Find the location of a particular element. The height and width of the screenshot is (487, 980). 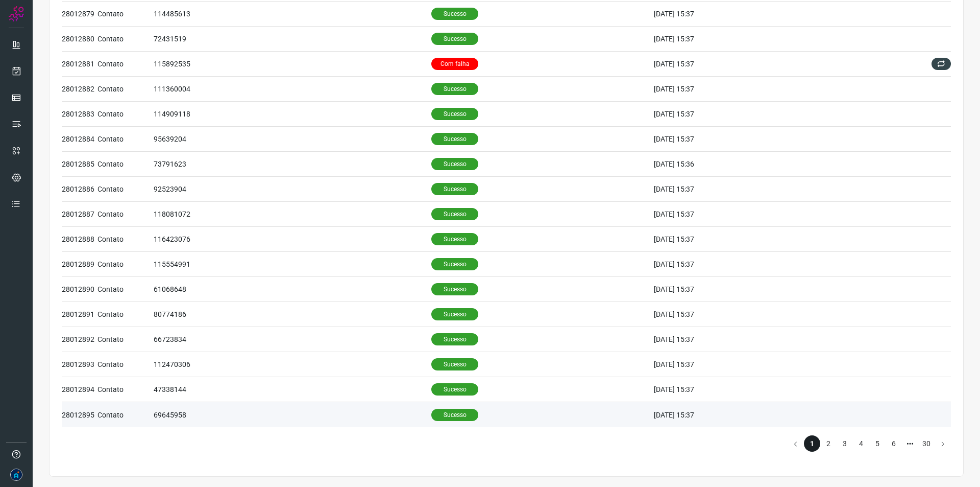

li: page 4 is located at coordinates (861, 444).